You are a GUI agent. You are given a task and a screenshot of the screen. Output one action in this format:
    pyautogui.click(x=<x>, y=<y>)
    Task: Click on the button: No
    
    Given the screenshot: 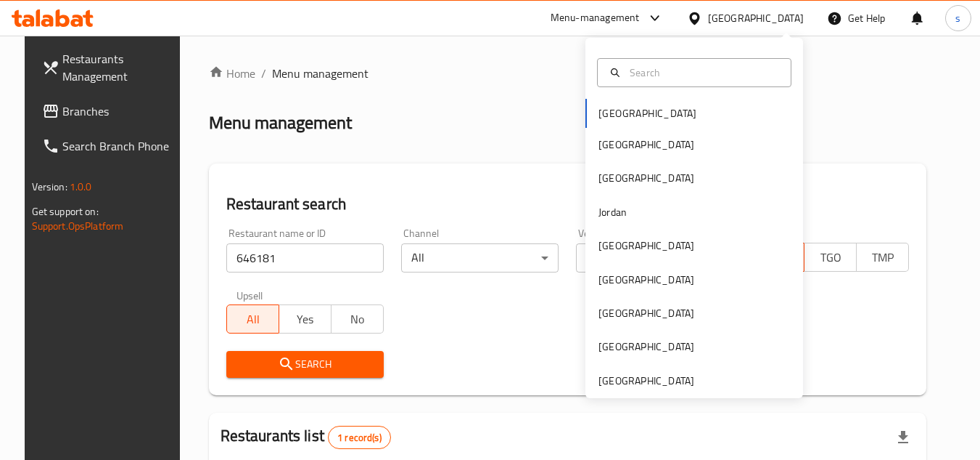 What is the action you would take?
    pyautogui.click(x=357, y=319)
    